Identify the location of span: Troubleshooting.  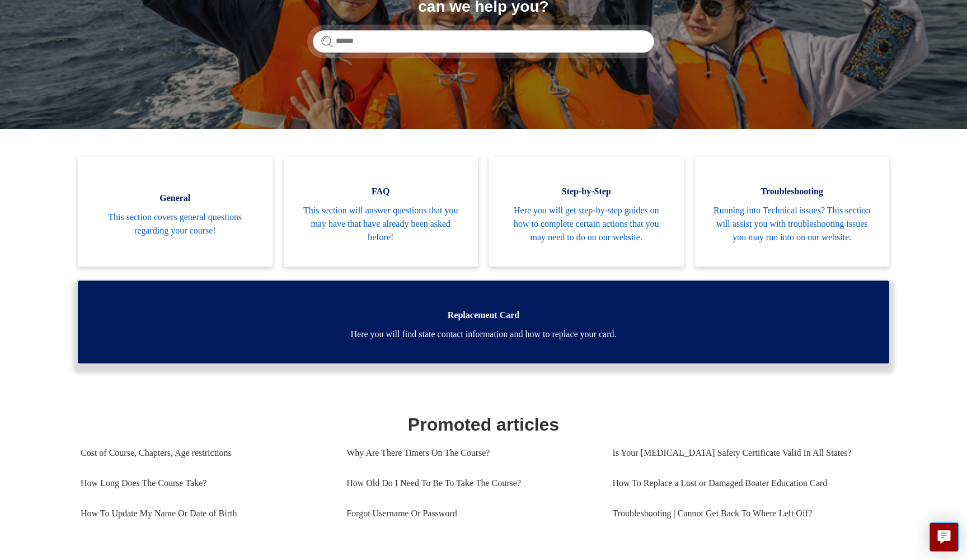
(793, 191).